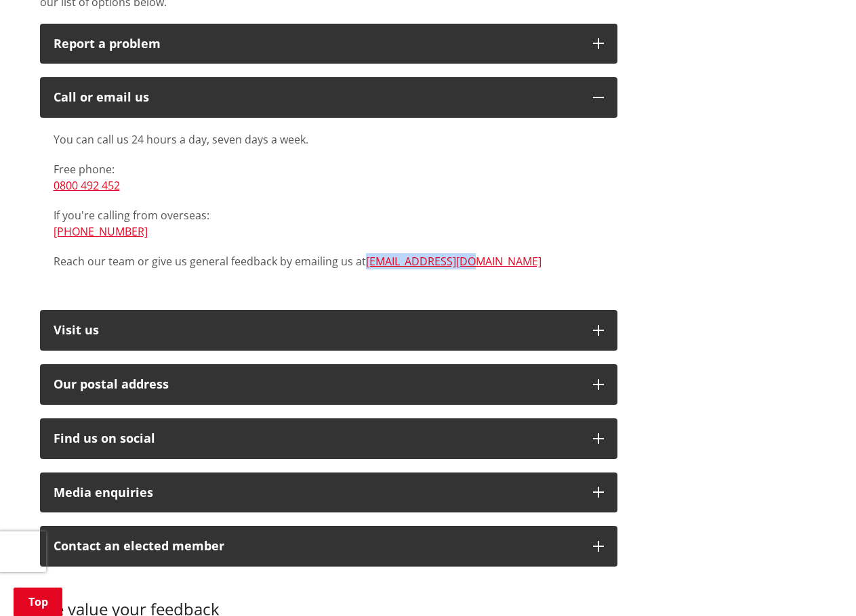 This screenshot has height=616, width=856. Describe the element at coordinates (316, 44) in the screenshot. I see `p: Report a problem` at that location.